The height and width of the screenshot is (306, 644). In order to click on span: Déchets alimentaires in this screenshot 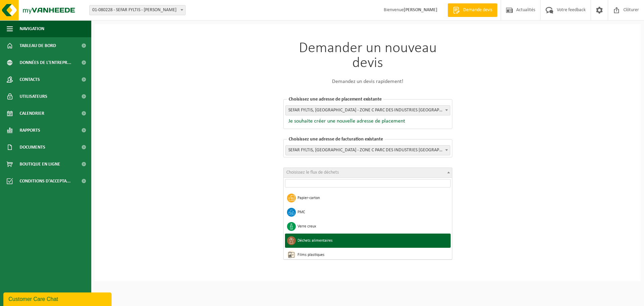, I will do `click(372, 240)`.